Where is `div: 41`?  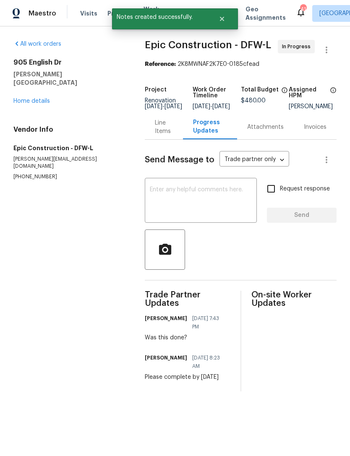 div: 41 is located at coordinates (303, 9).